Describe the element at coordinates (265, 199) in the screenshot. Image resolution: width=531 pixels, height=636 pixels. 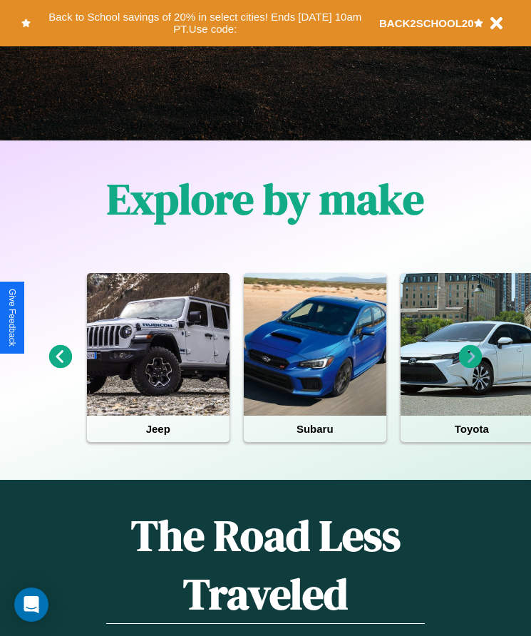
I see `h1: Explore by make` at that location.